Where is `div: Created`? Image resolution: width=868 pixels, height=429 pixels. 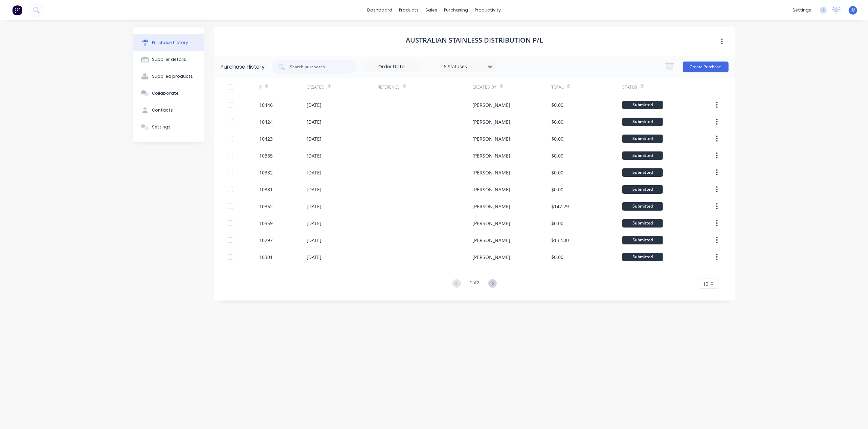 div: Created is located at coordinates (315, 87).